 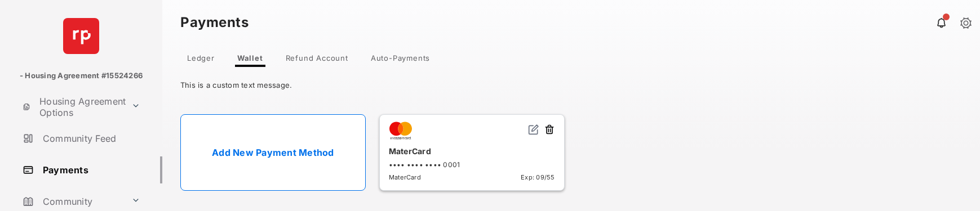 I want to click on span: MaterCard, so click(x=404, y=177).